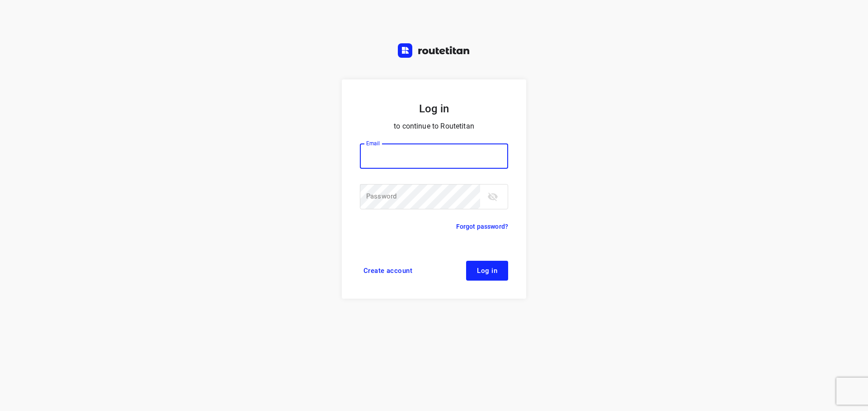 Image resolution: width=868 pixels, height=411 pixels. I want to click on img: Routetitan, so click(434, 51).